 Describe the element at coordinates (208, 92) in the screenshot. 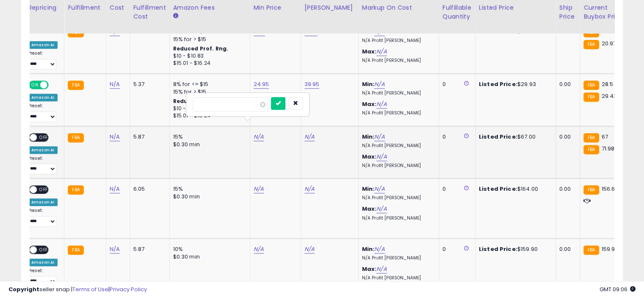

I see `div: 15% for > $15` at that location.